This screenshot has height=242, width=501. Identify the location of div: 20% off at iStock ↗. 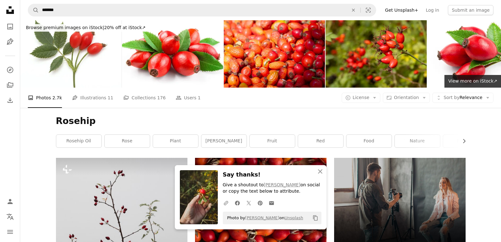
(86, 28).